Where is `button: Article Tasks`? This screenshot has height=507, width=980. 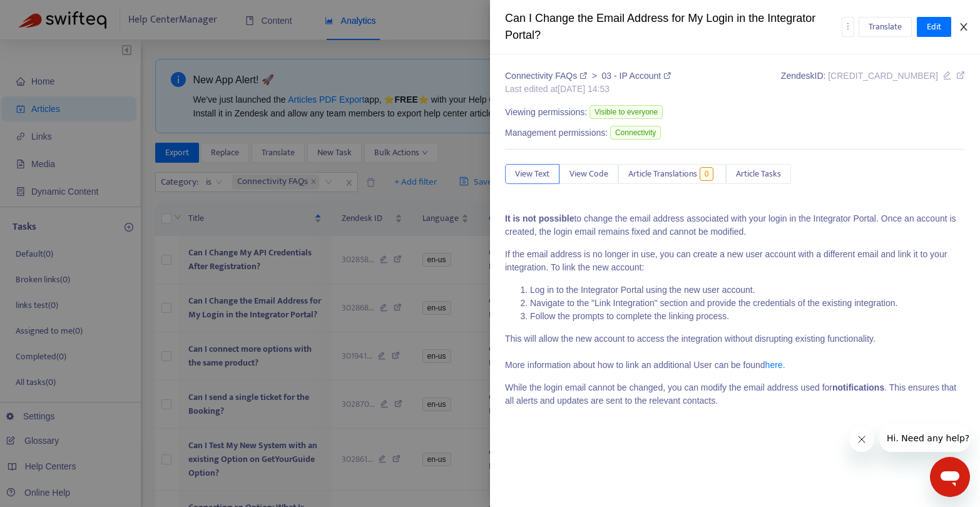 button: Article Tasks is located at coordinates (758, 174).